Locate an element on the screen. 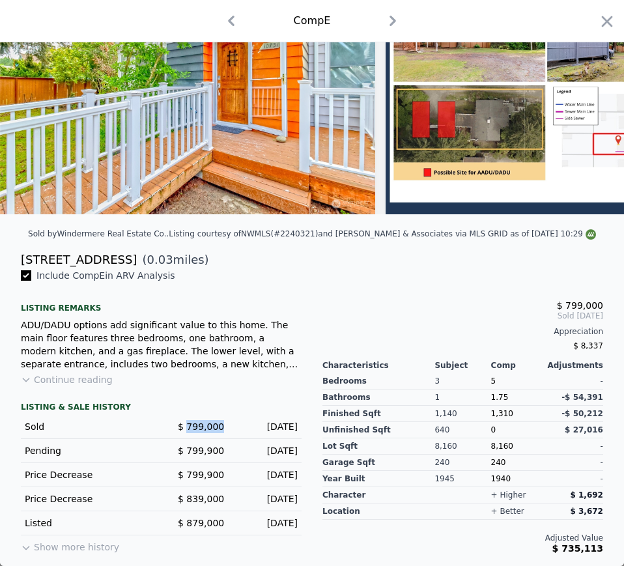 This screenshot has height=566, width=624. span: $ 3,672 is located at coordinates (586, 511).